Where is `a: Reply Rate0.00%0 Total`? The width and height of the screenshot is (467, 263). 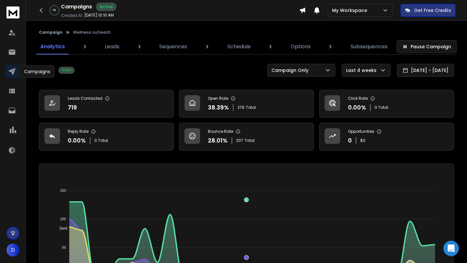
a: Reply Rate0.00%0 Total is located at coordinates (106, 137).